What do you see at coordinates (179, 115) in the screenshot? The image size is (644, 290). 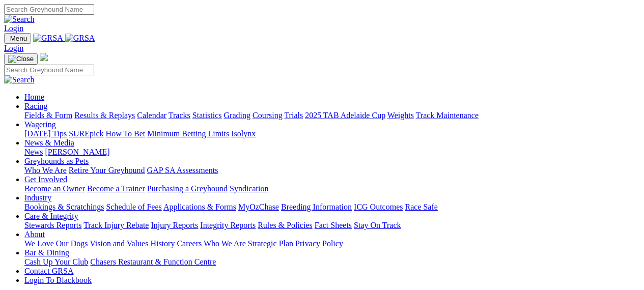 I see `a: Tracks` at bounding box center [179, 115].